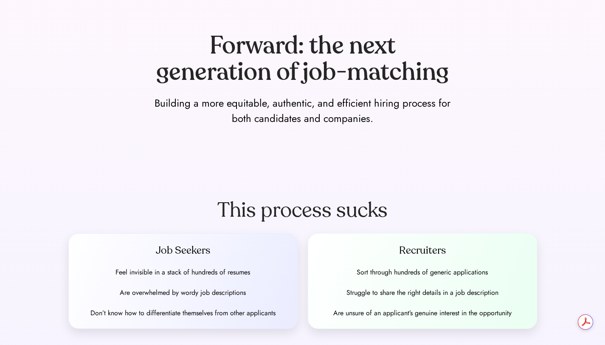 This screenshot has height=345, width=605. What do you see at coordinates (183, 272) in the screenshot?
I see `div: Feel invisible in a stack of hundreds of resumes` at bounding box center [183, 272].